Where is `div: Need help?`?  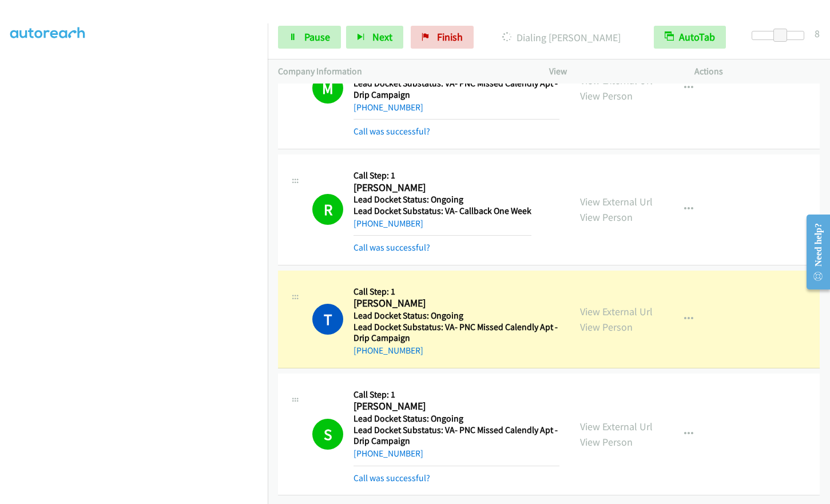 div: Need help? is located at coordinates (22, 38).